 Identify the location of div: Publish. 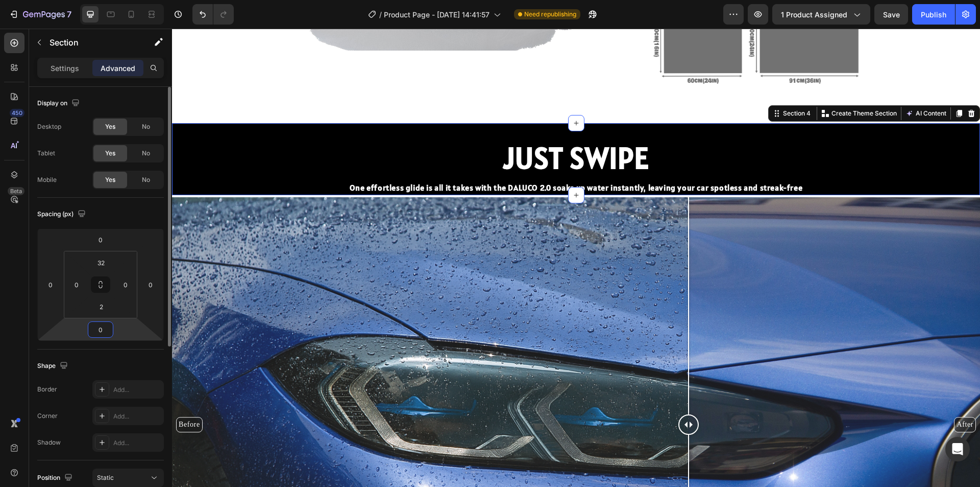
(934, 14).